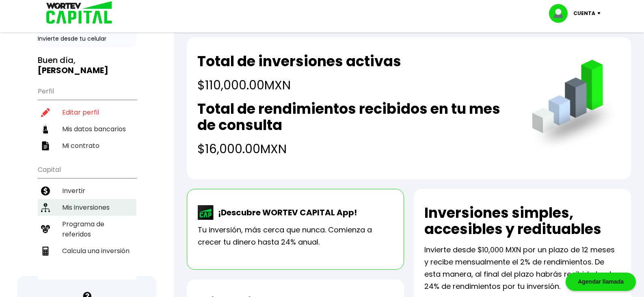 The width and height of the screenshot is (644, 297). What do you see at coordinates (584, 14) in the screenshot?
I see `p: Cuenta` at bounding box center [584, 14].